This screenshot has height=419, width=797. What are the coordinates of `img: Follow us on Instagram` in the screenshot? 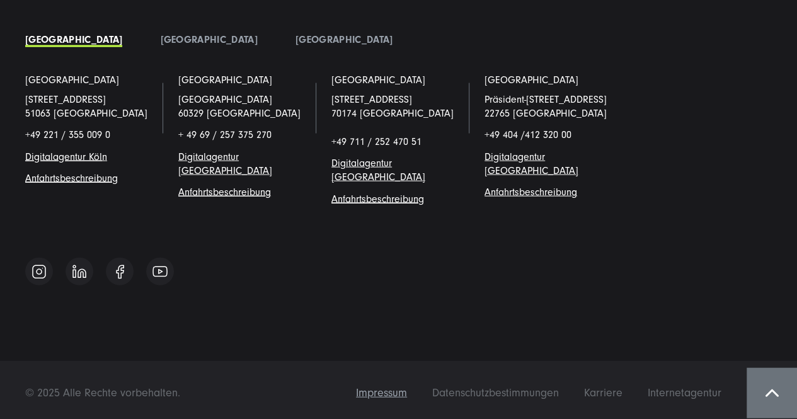 It's located at (39, 271).